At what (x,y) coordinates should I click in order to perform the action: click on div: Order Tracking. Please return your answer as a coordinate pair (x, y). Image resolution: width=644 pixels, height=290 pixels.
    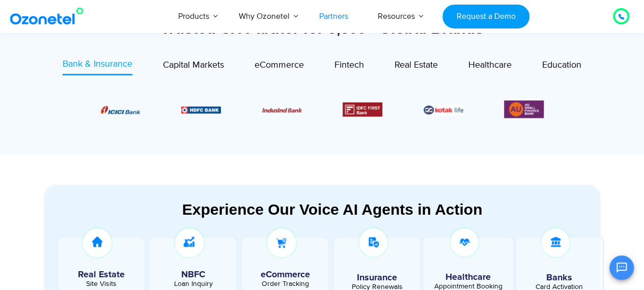
    Looking at the image, I should click on (285, 284).